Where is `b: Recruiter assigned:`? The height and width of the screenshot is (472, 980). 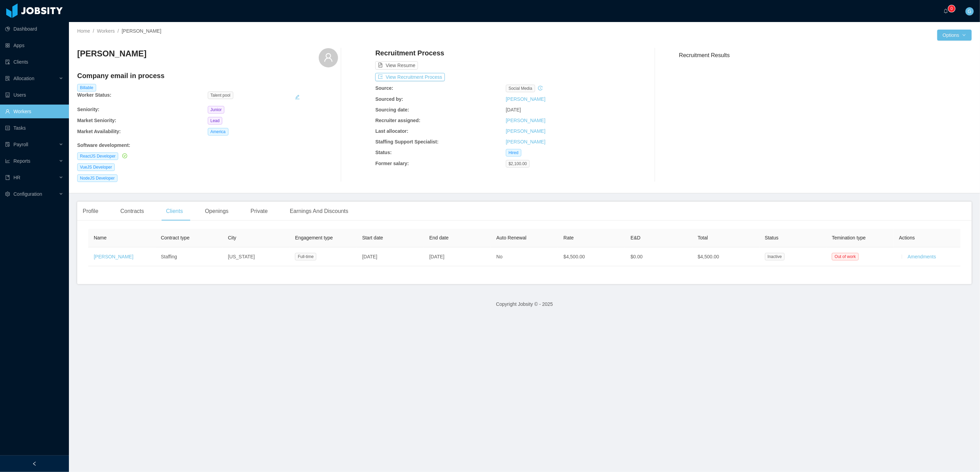 b: Recruiter assigned: is located at coordinates (398, 120).